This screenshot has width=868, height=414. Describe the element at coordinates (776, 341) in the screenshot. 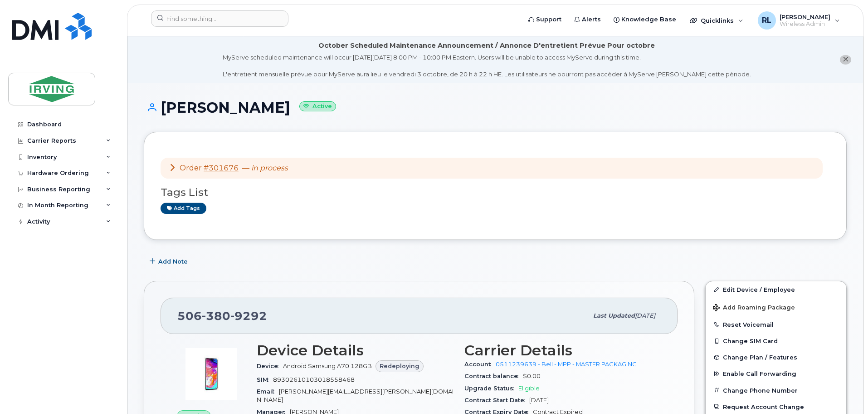

I see `button: Change SIM Card` at that location.